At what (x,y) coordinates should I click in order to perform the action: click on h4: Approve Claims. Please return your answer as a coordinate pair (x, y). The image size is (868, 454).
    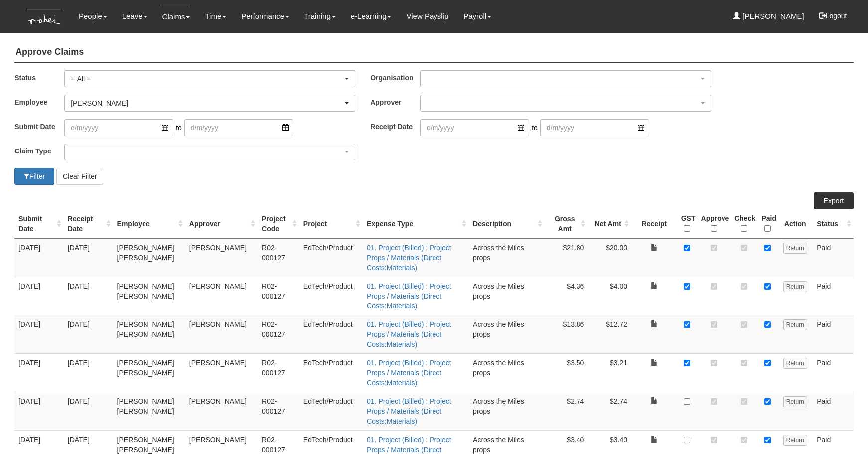
    Looking at the image, I should click on (434, 53).